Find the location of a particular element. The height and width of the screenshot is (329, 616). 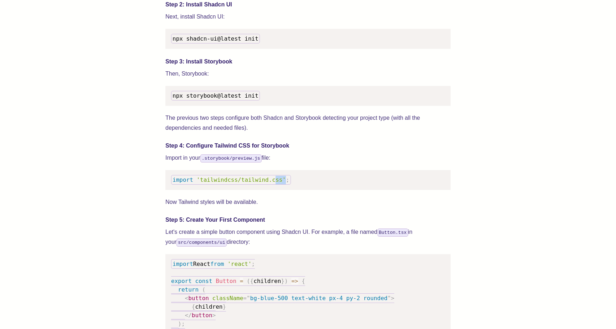

span: from is located at coordinates (217, 264).